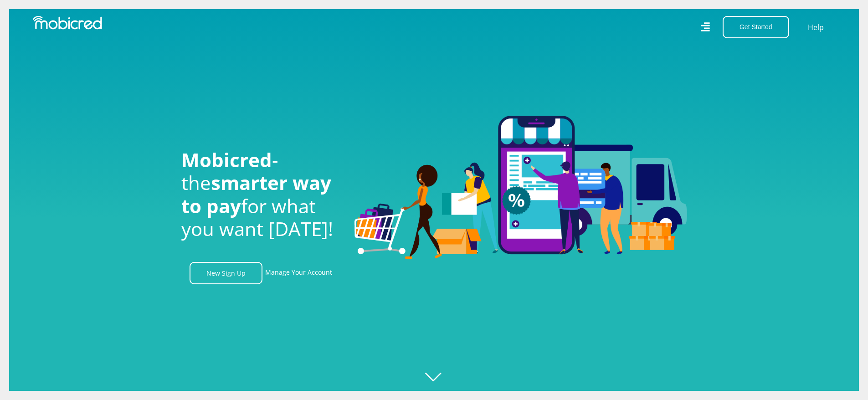 Image resolution: width=868 pixels, height=400 pixels. Describe the element at coordinates (521, 188) in the screenshot. I see `img: Welcome to Mobicred` at that location.